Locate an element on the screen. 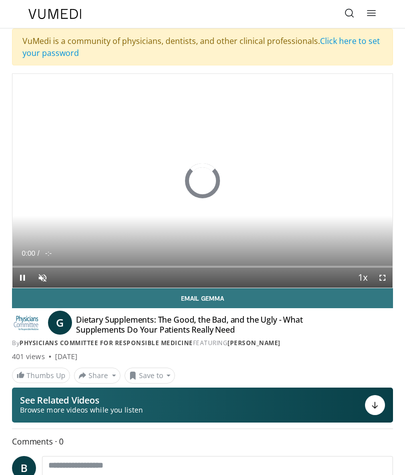 The width and height of the screenshot is (405, 475). div: By FEATURING is located at coordinates (202, 343).